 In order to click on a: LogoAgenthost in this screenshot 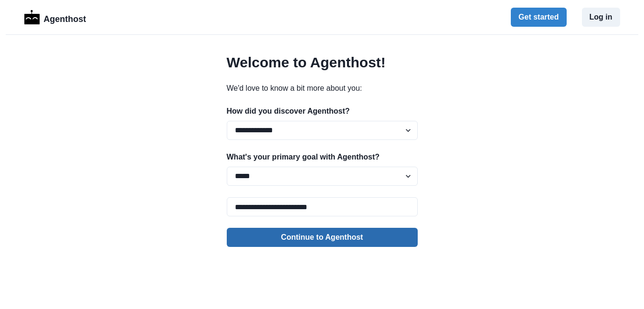, I will do `click(55, 18)`.